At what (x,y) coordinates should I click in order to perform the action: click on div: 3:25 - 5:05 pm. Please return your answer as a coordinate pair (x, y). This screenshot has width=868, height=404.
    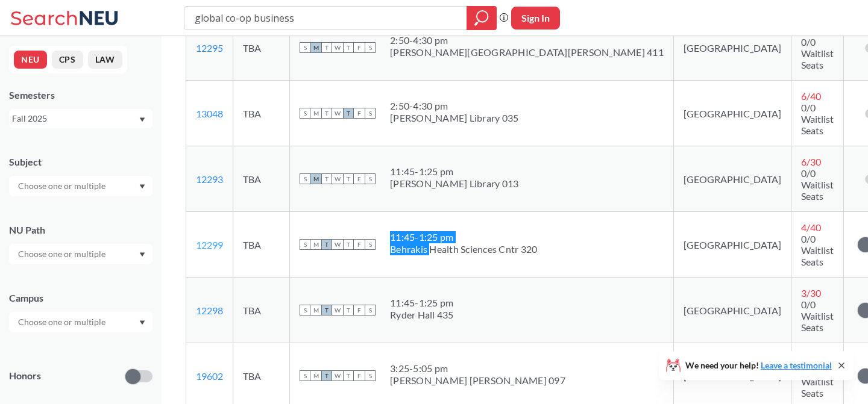
    Looking at the image, I should click on (478, 369).